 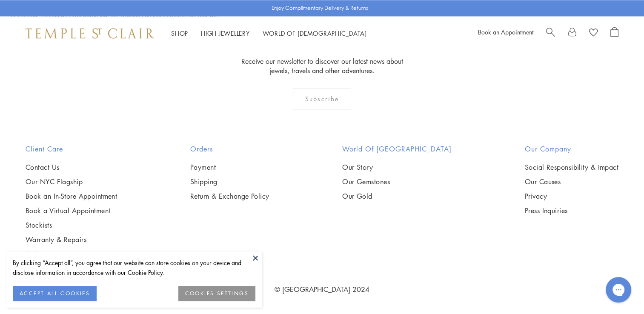 What do you see at coordinates (230, 149) in the screenshot?
I see `h2: Orders` at bounding box center [230, 149].